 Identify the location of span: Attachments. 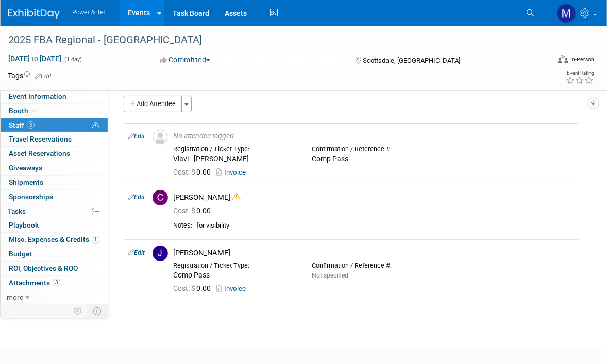
(35, 283).